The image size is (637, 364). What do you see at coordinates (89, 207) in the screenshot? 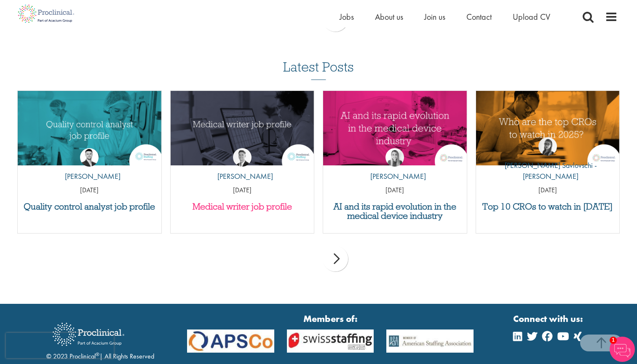
I see `a: Quality control analyst job profile` at bounding box center [89, 207].